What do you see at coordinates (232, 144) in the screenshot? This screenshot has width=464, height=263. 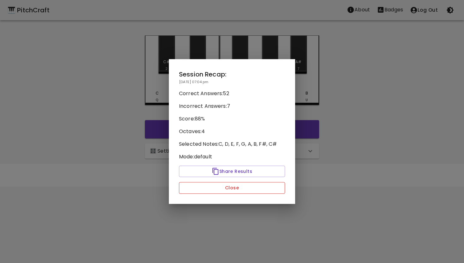 I see `p: Selected Notes: C, D, E, F, G, A, B, F#, C#` at bounding box center [232, 144].